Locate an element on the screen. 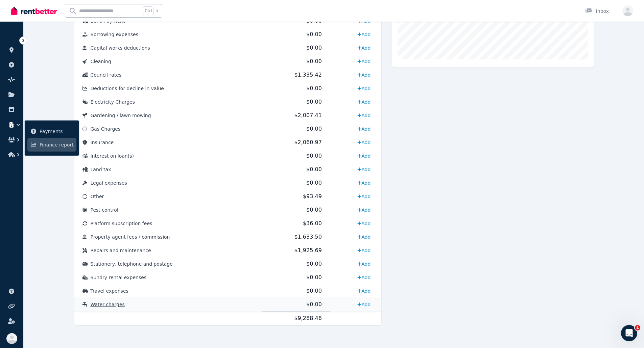  span: Platform subscription fees is located at coordinates (121, 223).